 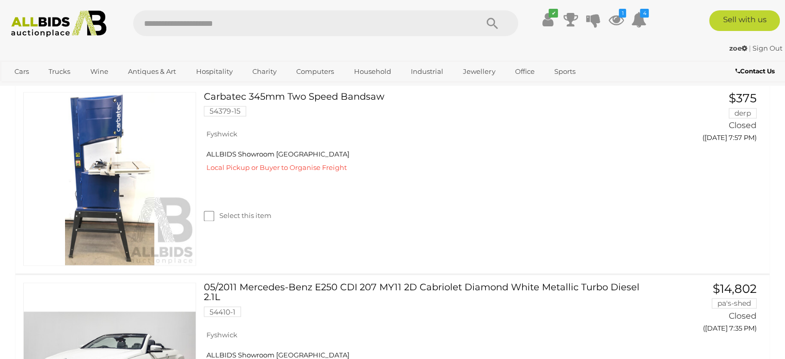 I want to click on a: 05/2011 Mercedes-Benz E250 CDI 207 MY11 2D Cabriolet Diamond White Metallic Turbo Diesel 2.1L 544..., so click(x=424, y=304).